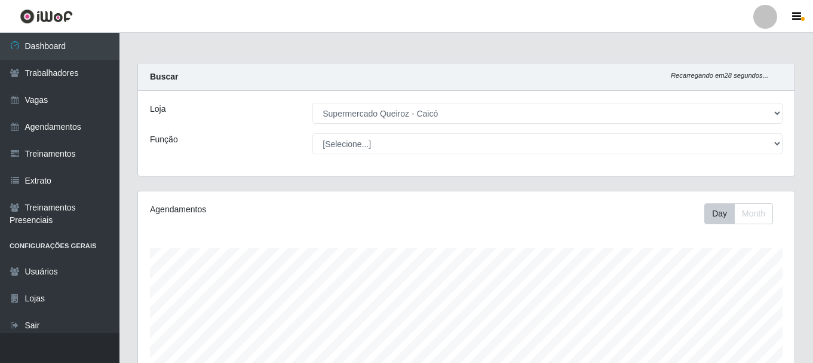 Image resolution: width=813 pixels, height=363 pixels. What do you see at coordinates (739, 213) in the screenshot?
I see `div: First group` at bounding box center [739, 213].